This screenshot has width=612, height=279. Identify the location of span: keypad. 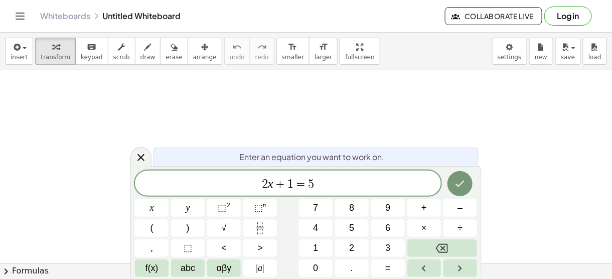
(92, 57).